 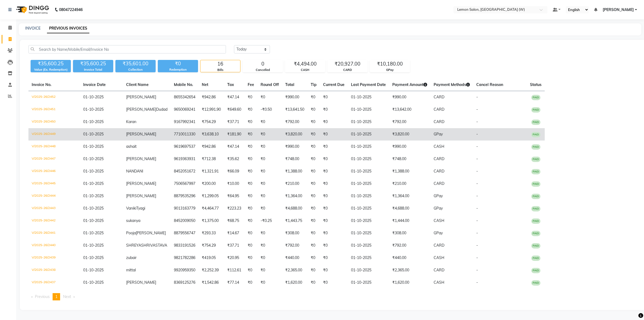 I want to click on td: 9013163779, so click(x=184, y=209).